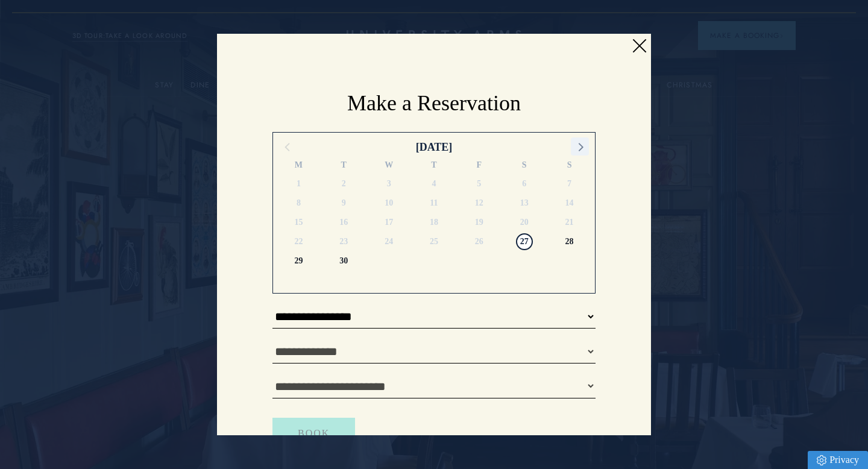 The height and width of the screenshot is (469, 868). I want to click on div: W, so click(389, 167).